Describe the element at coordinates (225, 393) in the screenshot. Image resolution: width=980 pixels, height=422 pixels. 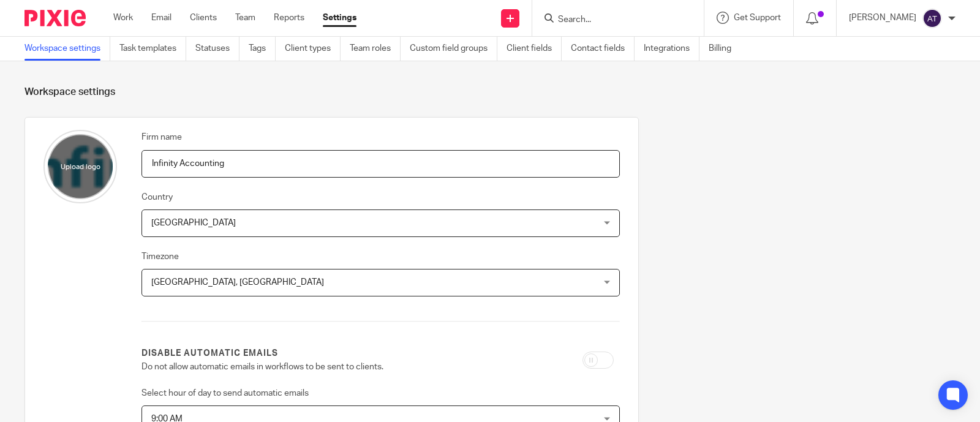
I see `label: Select hour of day to send automatic emails` at that location.